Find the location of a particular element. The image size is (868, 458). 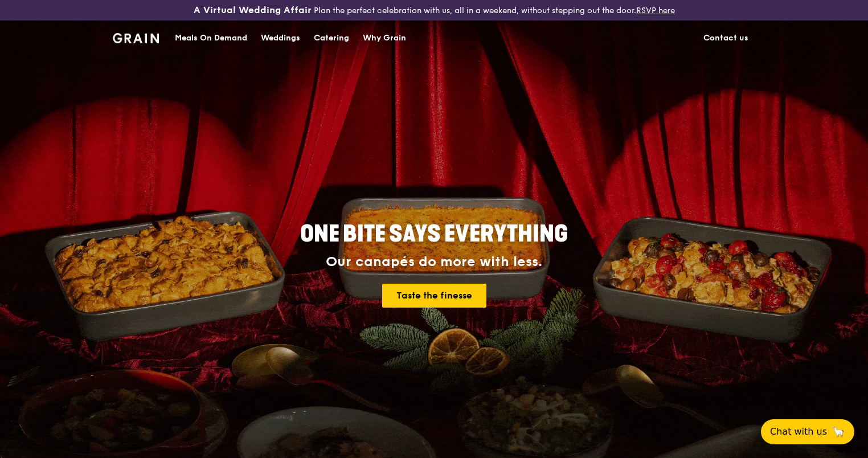

button: Chat with us🦙 is located at coordinates (808, 432).